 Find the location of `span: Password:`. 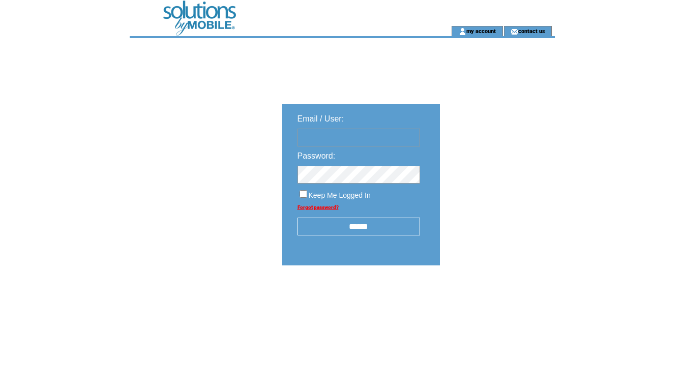

span: Password: is located at coordinates (316, 156).